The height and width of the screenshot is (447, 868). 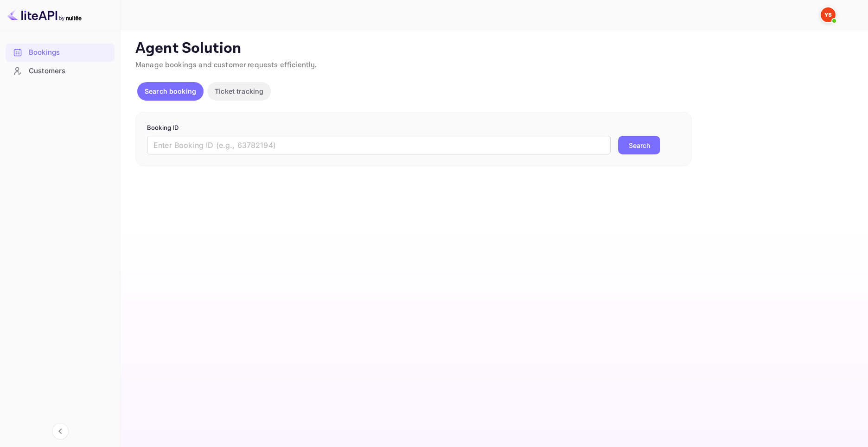 What do you see at coordinates (493, 49) in the screenshot?
I see `p: Agent Solution` at bounding box center [493, 49].